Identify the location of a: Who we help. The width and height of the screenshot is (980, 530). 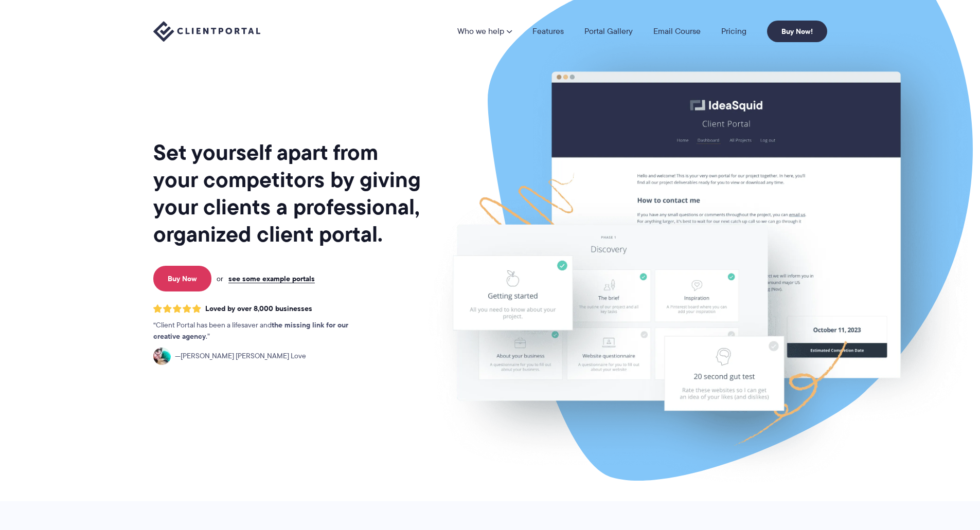
(484, 32).